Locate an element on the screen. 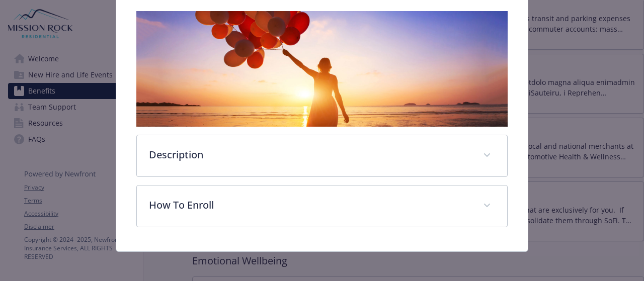 This screenshot has width=644, height=281. p: Description is located at coordinates (310, 155).